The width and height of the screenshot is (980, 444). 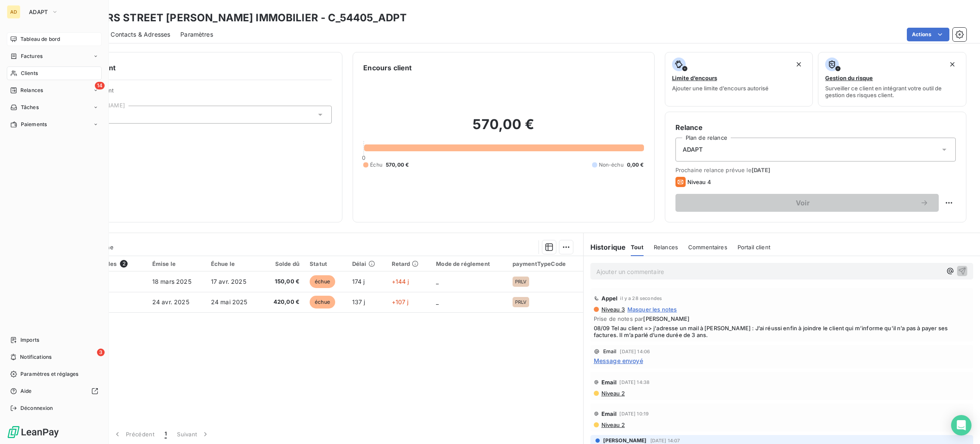 I want to click on span: 3, so click(x=100, y=352).